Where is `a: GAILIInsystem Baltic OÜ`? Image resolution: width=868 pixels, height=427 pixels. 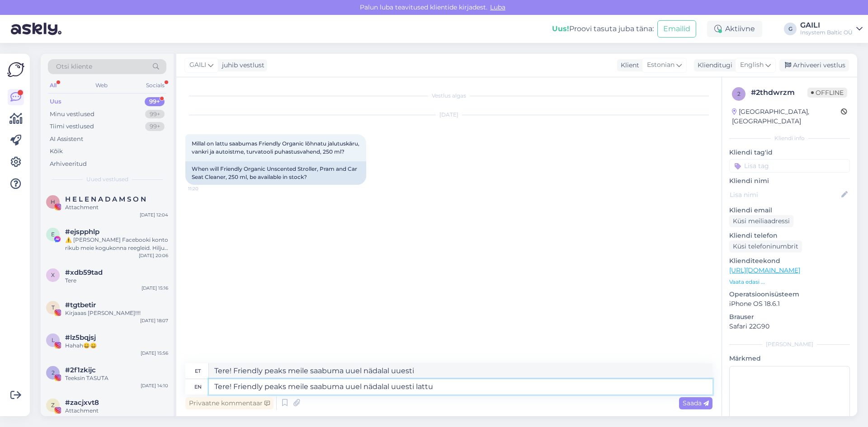
a: GAILIInsystem Baltic OÜ is located at coordinates (832, 29).